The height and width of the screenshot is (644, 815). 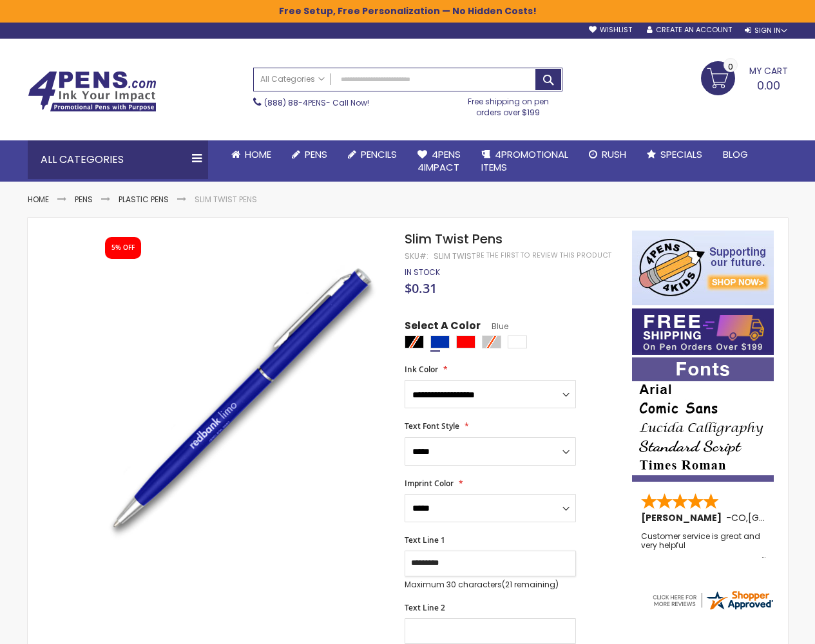 I want to click on span: Pencils, so click(x=378, y=154).